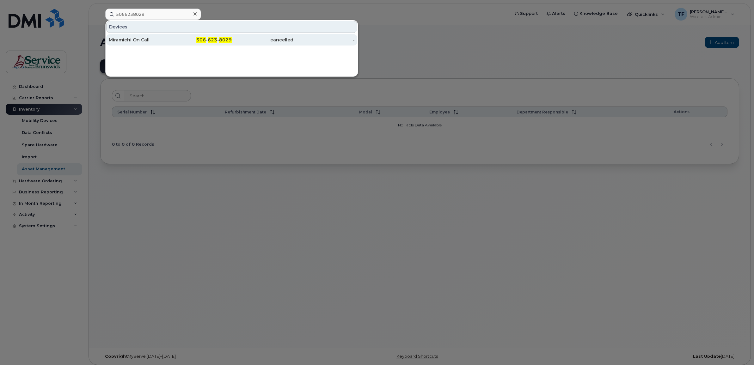  Describe the element at coordinates (213, 40) in the screenshot. I see `span: 623` at that location.